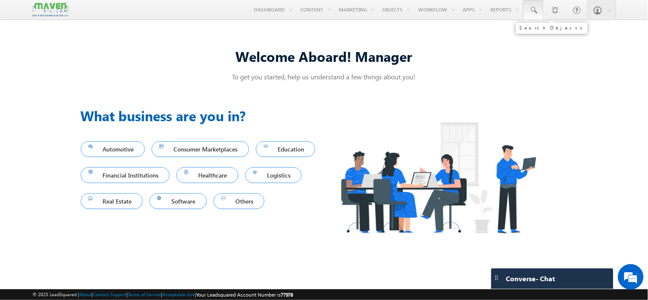  I want to click on div: Minimize live chat window, so click(150, 15).